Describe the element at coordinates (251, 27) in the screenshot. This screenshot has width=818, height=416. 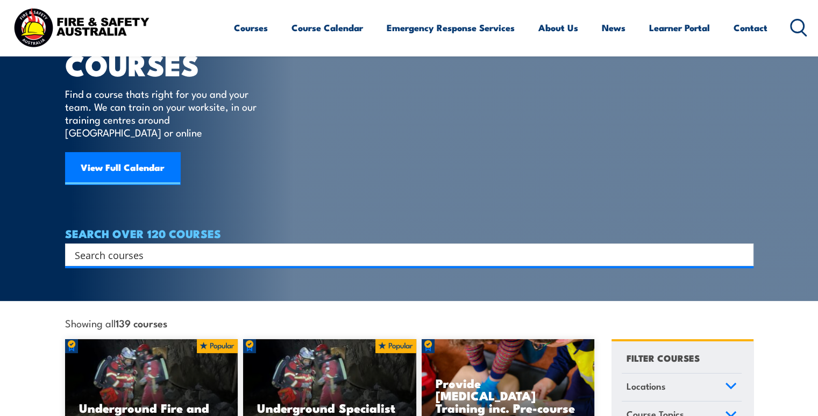
I see `a: Courses` at that location.